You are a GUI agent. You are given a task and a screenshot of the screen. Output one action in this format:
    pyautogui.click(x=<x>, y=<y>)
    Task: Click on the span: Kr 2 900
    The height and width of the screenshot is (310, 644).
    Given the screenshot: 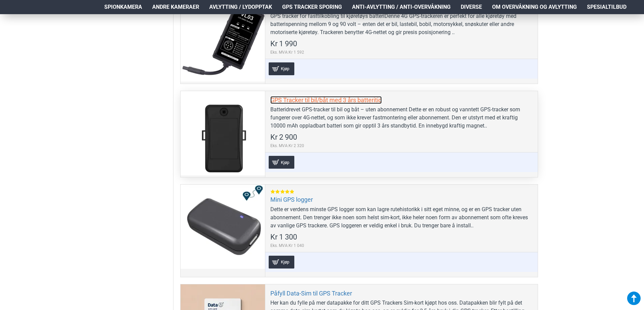 What is the action you would take?
    pyautogui.click(x=284, y=137)
    